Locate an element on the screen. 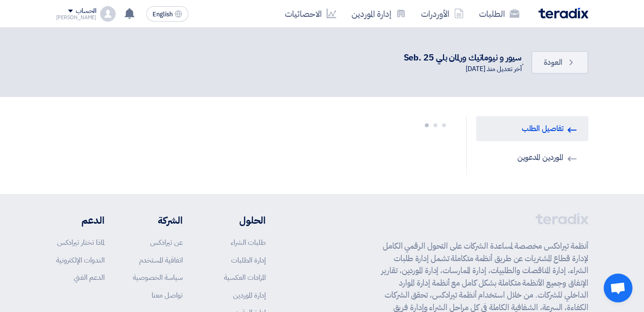 The height and width of the screenshot is (312, 644). a: الموردين المدعوين is located at coordinates (533, 157).